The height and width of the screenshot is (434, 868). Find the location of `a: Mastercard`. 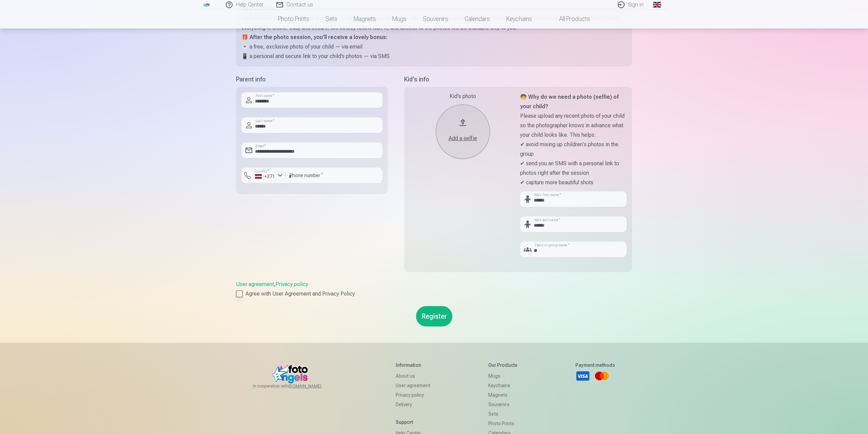

a: Mastercard is located at coordinates (602, 376).